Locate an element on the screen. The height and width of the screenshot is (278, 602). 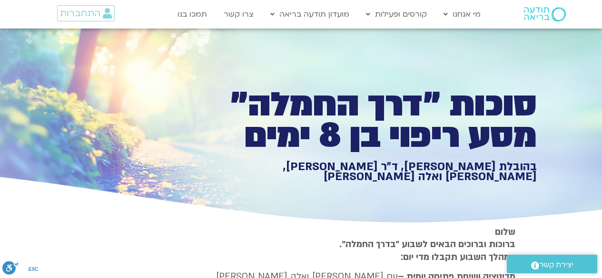
a: קורסים ופעילות is located at coordinates (397, 14).